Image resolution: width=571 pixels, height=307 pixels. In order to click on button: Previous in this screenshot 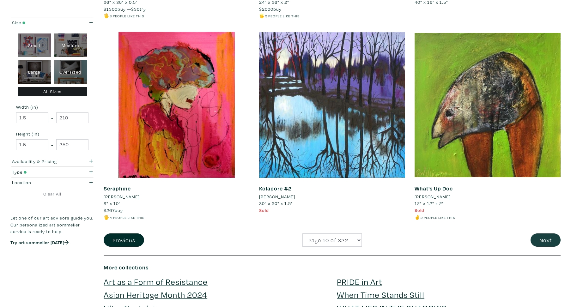, I will do `click(124, 240)`.